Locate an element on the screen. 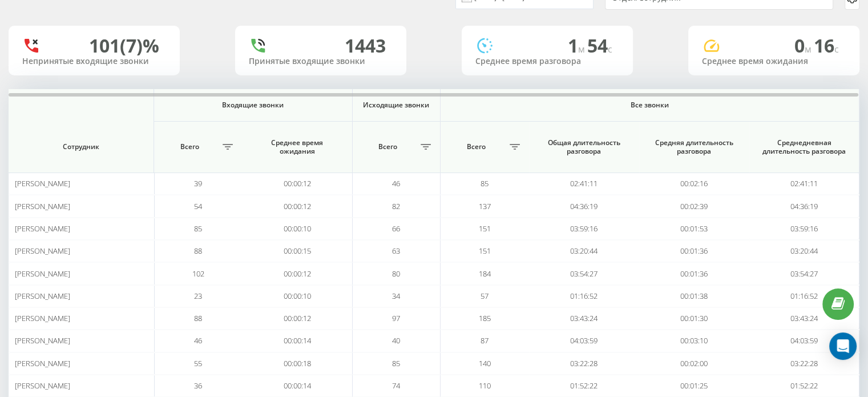  span: 39 is located at coordinates (198, 183).